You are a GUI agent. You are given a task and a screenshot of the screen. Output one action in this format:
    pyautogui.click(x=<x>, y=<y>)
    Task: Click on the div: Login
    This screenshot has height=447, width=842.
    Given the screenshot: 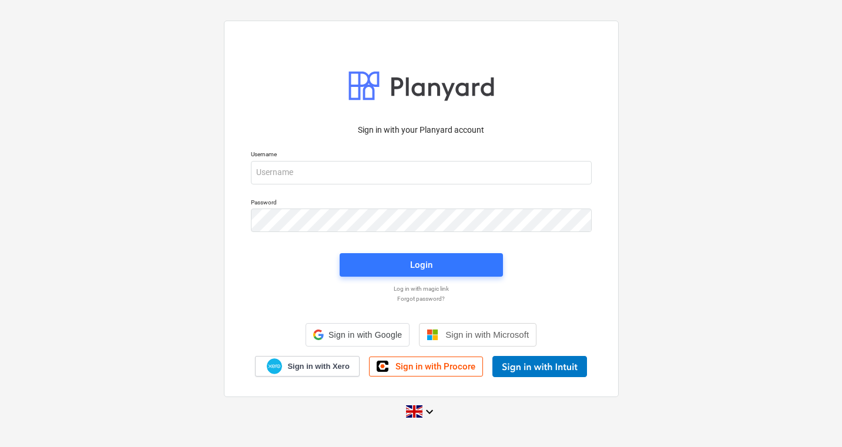 What is the action you would take?
    pyautogui.click(x=421, y=265)
    